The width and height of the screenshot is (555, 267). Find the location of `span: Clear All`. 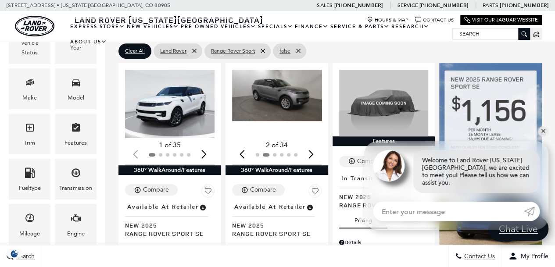

span: Clear All is located at coordinates (135, 51).